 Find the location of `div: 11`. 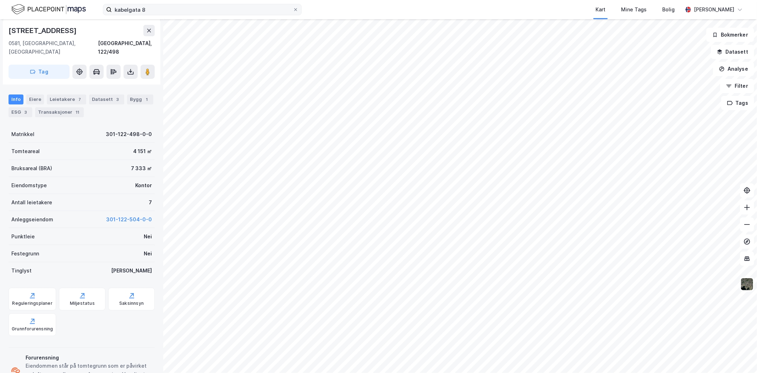

div: 11 is located at coordinates (77, 112).